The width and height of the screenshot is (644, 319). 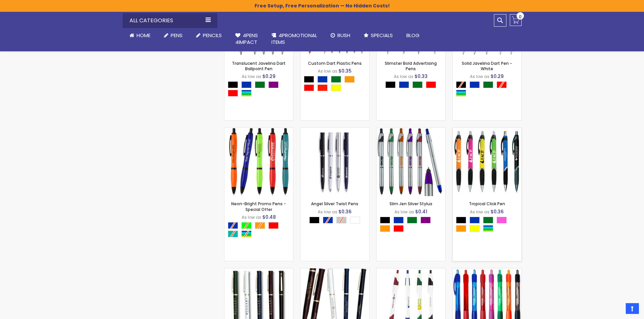 I want to click on span: $0.33, so click(x=421, y=76).